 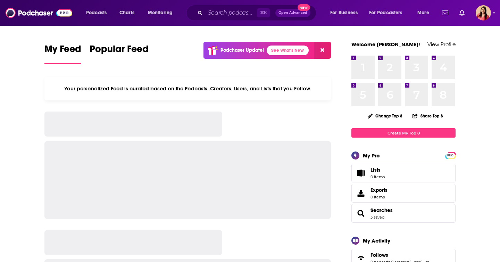 What do you see at coordinates (403, 193) in the screenshot?
I see `a: Exports` at bounding box center [403, 193].